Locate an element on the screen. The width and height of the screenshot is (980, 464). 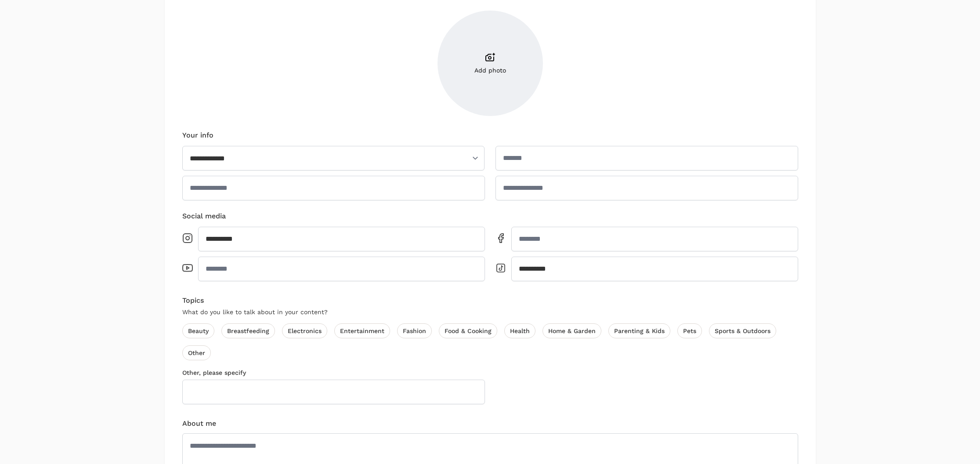
label: Electronics is located at coordinates (305, 331).